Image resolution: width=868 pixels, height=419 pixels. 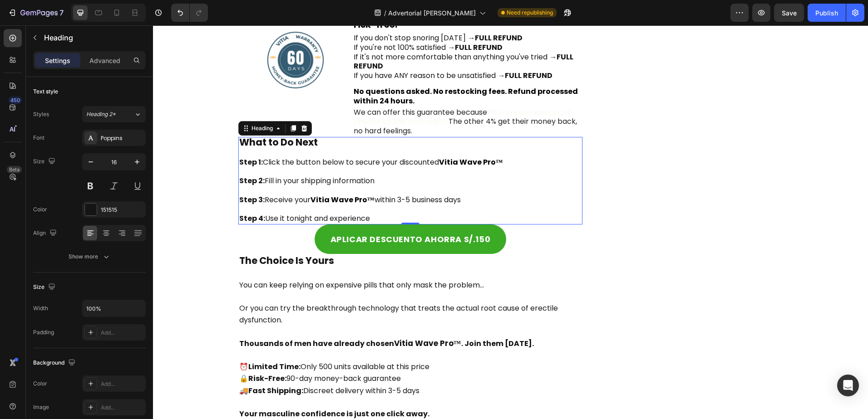 I want to click on button: Publish, so click(x=827, y=13).